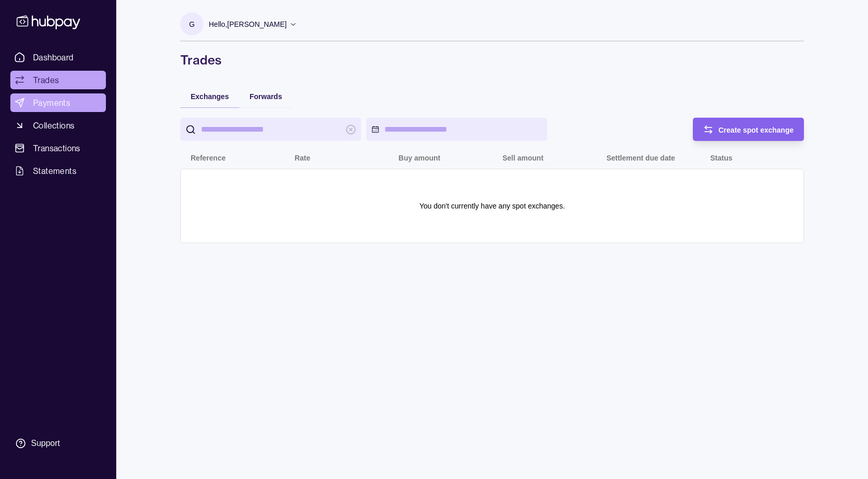 This screenshot has height=479, width=868. Describe the element at coordinates (522, 158) in the screenshot. I see `p: Sell amount` at that location.